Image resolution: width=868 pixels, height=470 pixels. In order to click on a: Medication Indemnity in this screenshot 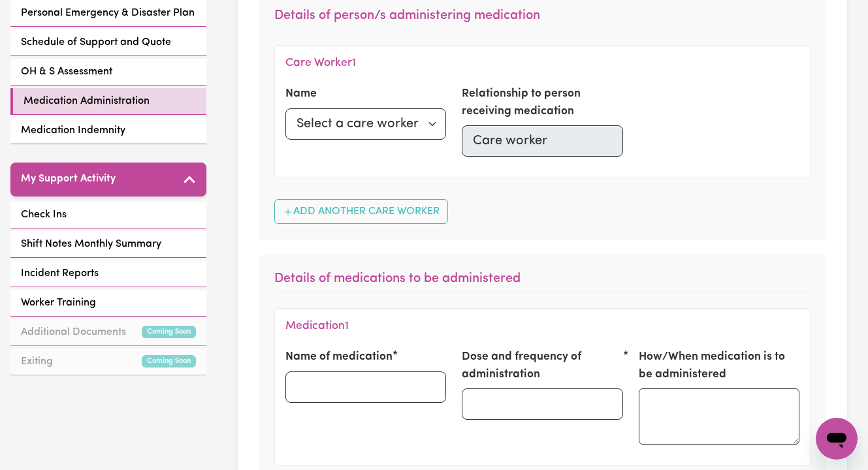, I will do `click(108, 130)`.